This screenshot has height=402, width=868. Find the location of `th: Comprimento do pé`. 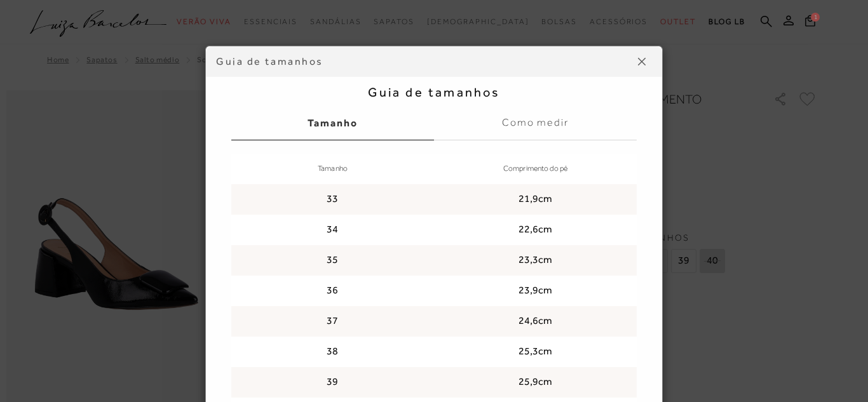

th: Comprimento do pé is located at coordinates (535, 169).